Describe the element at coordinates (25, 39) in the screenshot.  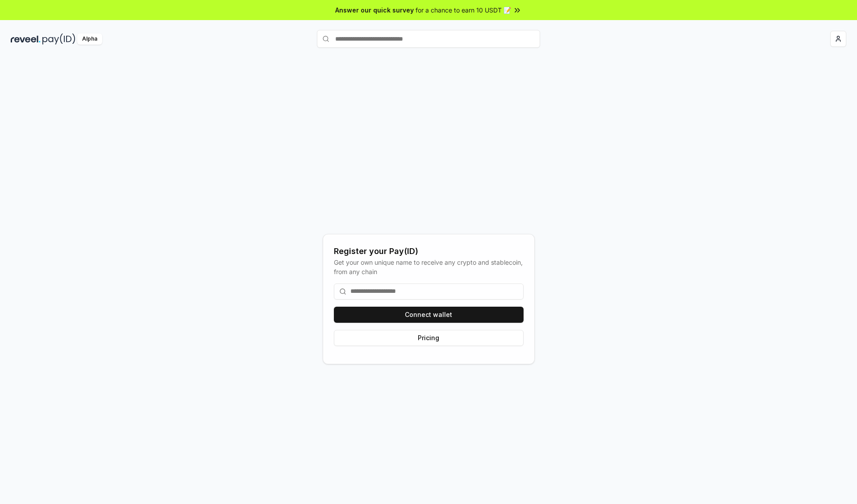
I see `img: reveel_dark` at that location.